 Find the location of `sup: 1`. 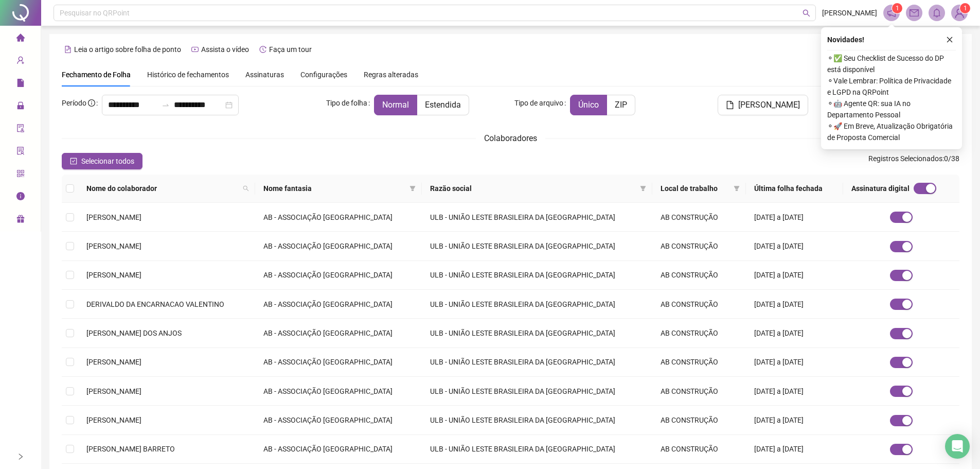

sup: 1 is located at coordinates (898, 9).